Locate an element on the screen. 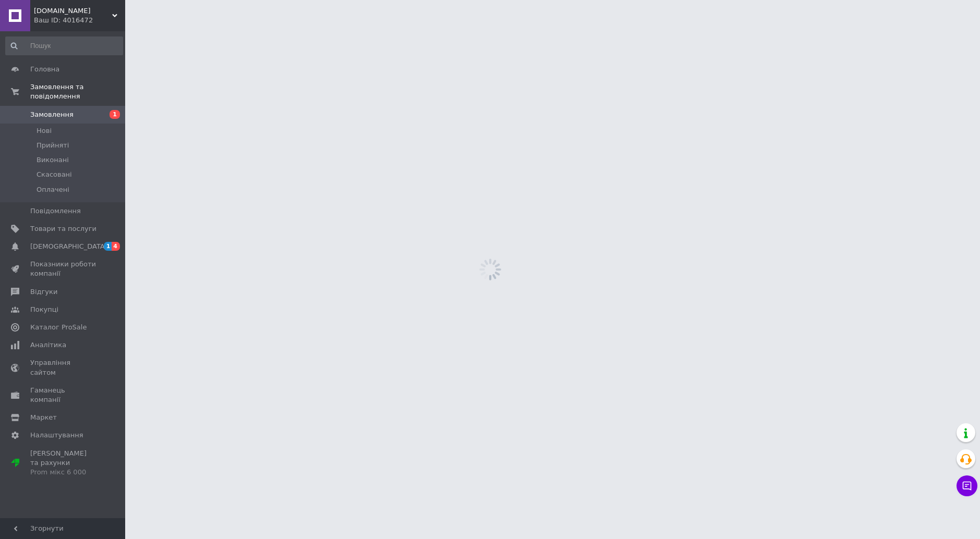 This screenshot has width=980, height=539. span: Налаштування is located at coordinates (56, 435).